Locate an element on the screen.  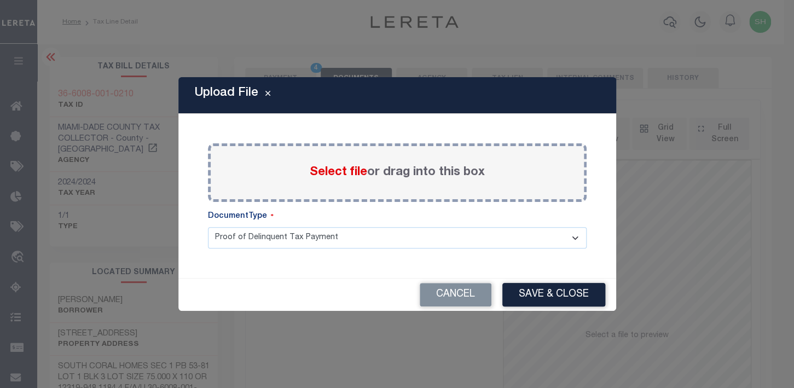
label: or drag into this box is located at coordinates (397, 172).